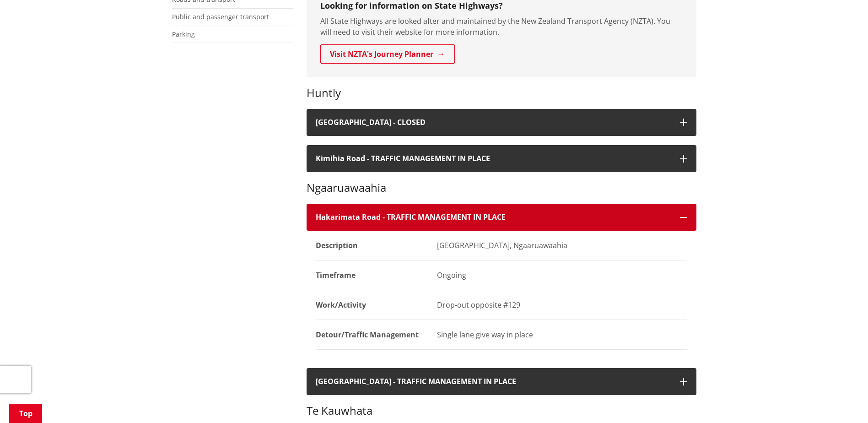 This screenshot has height=423, width=868. What do you see at coordinates (502, 6) in the screenshot?
I see `h3: Looking for information on State Highways?` at bounding box center [502, 6].